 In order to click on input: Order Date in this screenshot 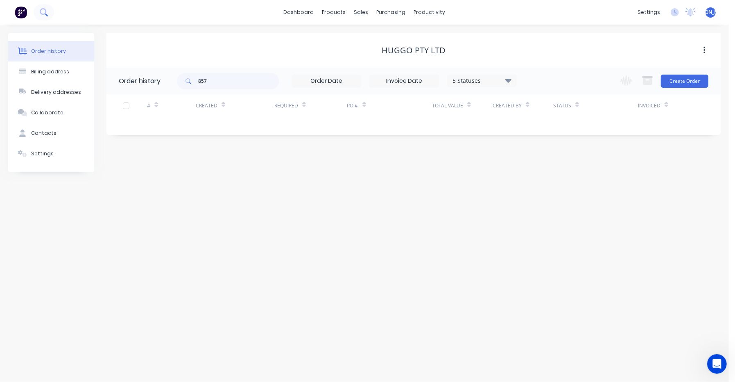, I will do `click(327, 81)`.